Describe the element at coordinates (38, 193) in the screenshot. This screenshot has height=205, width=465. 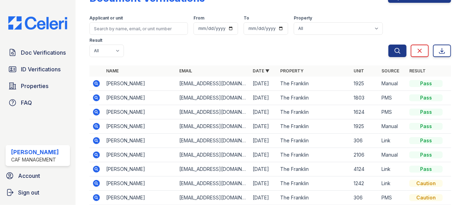
I see `button: Sign out` at that location.